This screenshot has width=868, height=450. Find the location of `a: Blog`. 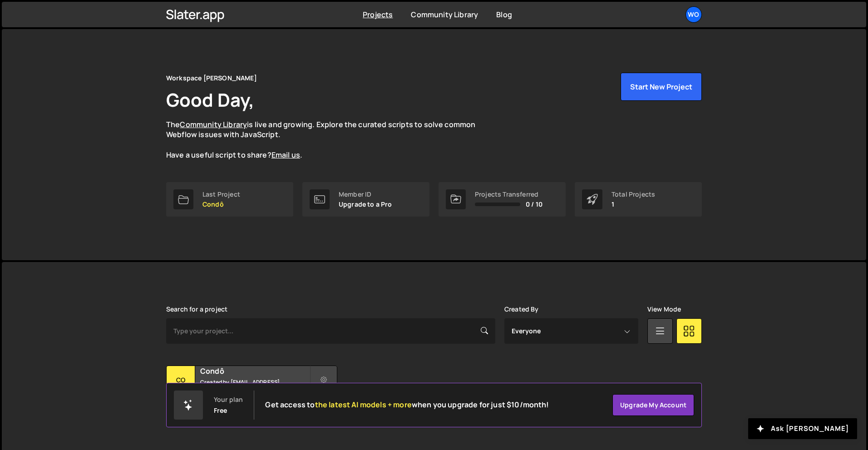

a: Blog is located at coordinates (504, 15).